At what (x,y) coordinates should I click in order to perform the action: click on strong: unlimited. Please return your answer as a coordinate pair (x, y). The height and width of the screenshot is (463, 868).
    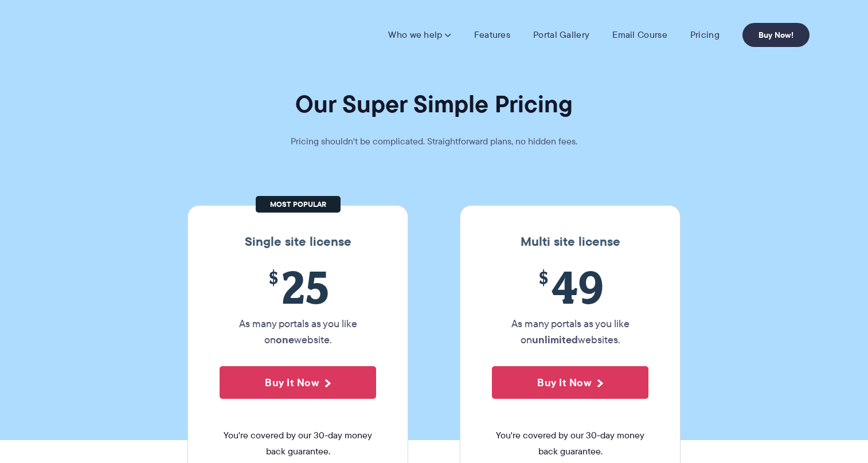
    Looking at the image, I should click on (555, 339).